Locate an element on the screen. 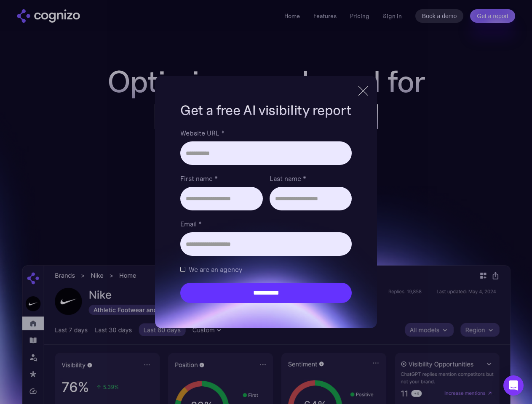 The image size is (532, 404). label: Email * is located at coordinates (266, 224).